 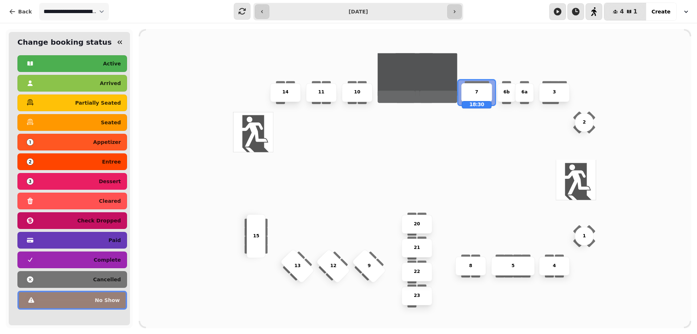 What do you see at coordinates (417, 272) in the screenshot?
I see `p: 22` at bounding box center [417, 272].